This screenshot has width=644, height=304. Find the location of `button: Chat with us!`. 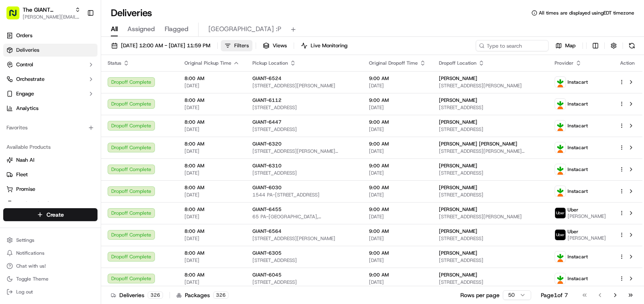

button: Chat with us! is located at coordinates (50, 266).